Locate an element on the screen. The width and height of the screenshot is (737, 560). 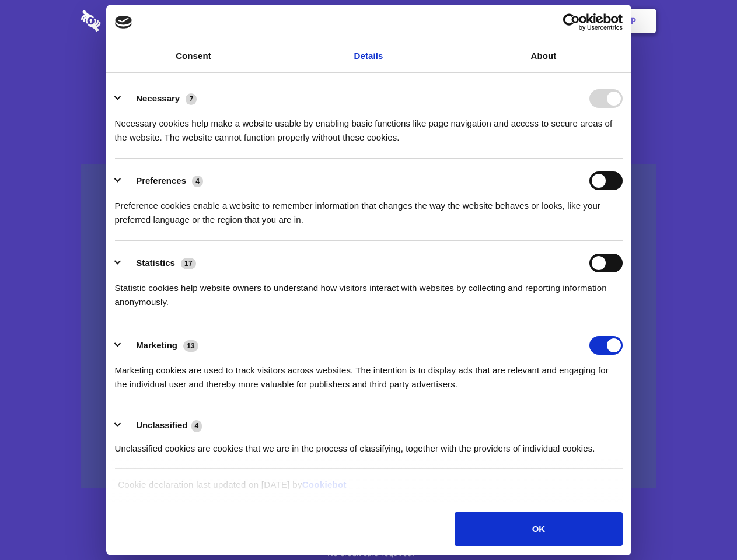
a: Usercentrics Cookiebot - opens in a new window is located at coordinates (571, 22).